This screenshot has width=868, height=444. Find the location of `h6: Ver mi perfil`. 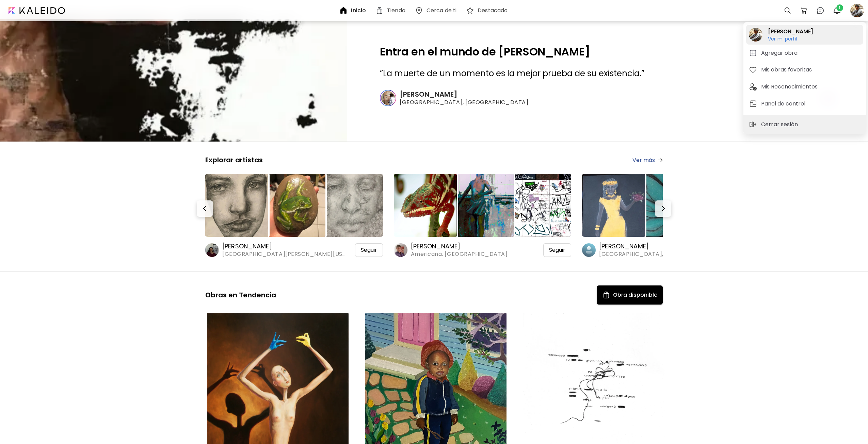

h6: Ver mi perfil is located at coordinates (791, 38).